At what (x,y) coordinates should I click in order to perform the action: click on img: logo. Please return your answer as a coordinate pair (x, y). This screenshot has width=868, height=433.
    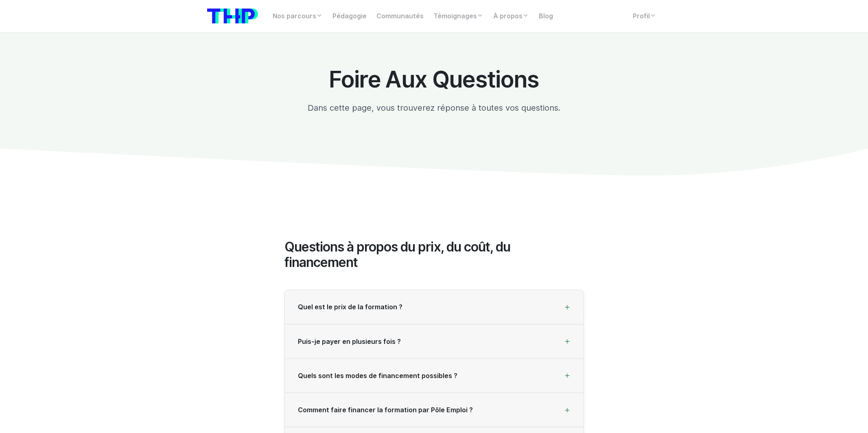
    Looking at the image, I should click on (232, 15).